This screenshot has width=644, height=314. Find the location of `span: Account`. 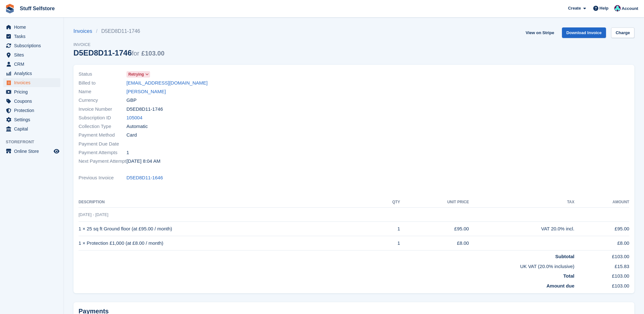

span: Account is located at coordinates (630, 9).